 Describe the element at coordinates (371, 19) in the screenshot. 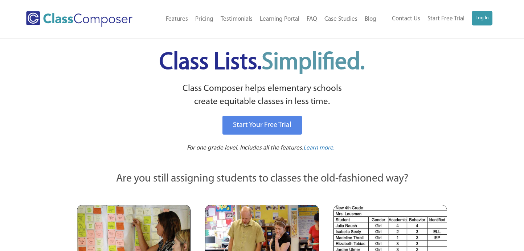

I see `a: Blog` at that location.